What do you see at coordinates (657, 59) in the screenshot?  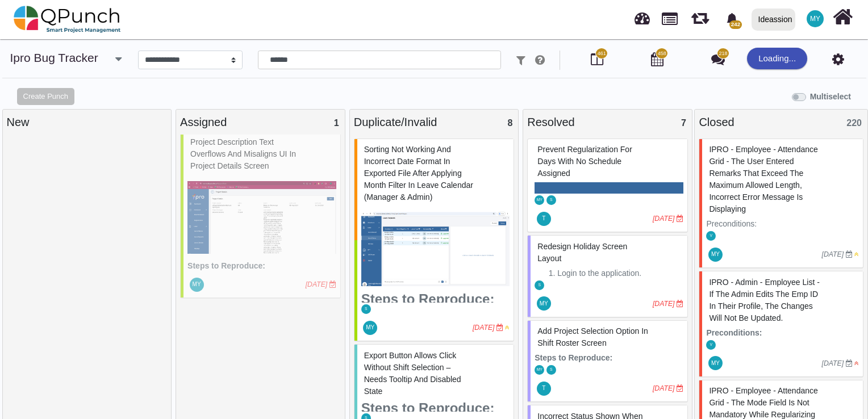 I see `i: Calendar` at bounding box center [657, 59].